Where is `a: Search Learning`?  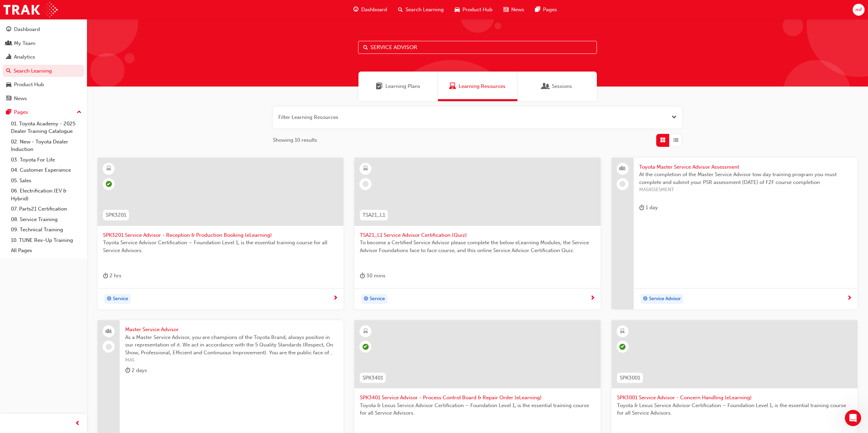
a: Search Learning is located at coordinates (43, 71).